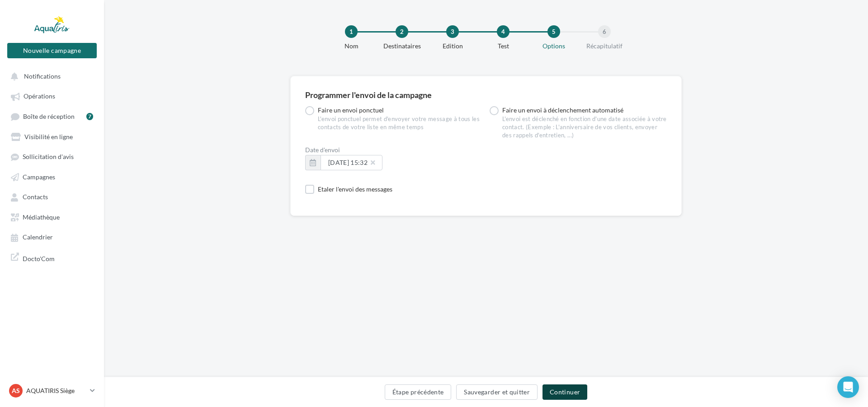 The width and height of the screenshot is (868, 407). What do you see at coordinates (49, 116) in the screenshot?
I see `span: Boîte de réception` at bounding box center [49, 116].